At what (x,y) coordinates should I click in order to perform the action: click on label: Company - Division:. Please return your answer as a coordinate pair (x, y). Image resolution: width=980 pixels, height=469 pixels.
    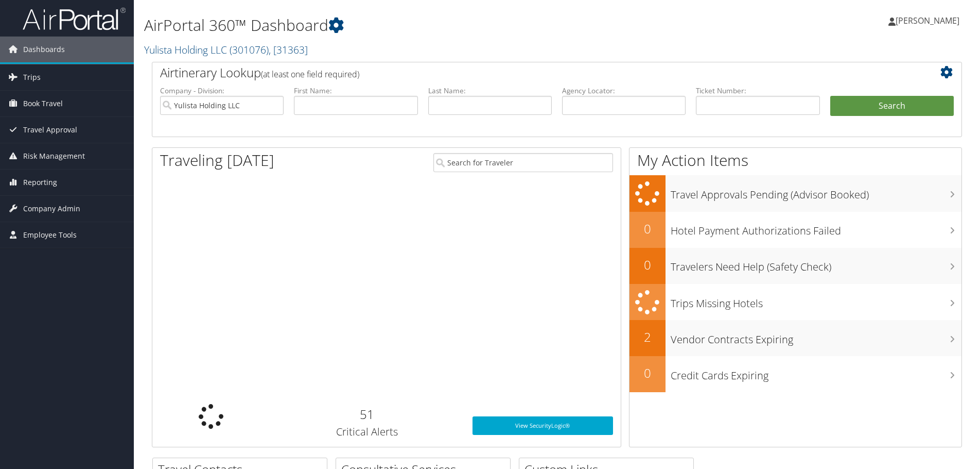
    Looking at the image, I should click on (221, 91).